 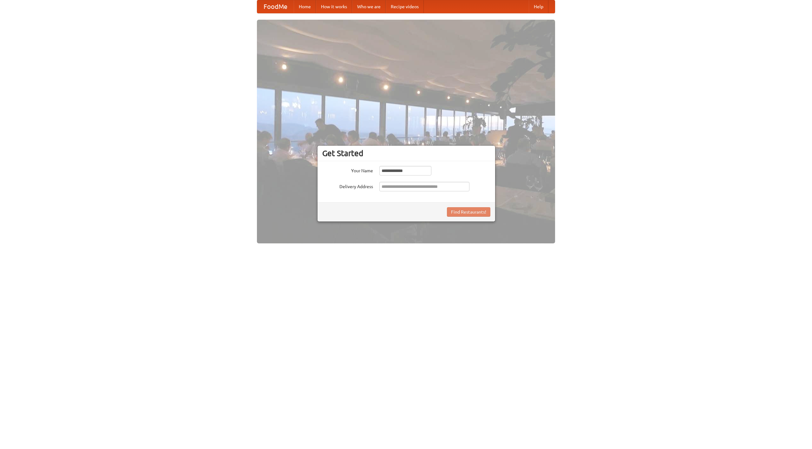 I want to click on a: Who we are, so click(x=369, y=7).